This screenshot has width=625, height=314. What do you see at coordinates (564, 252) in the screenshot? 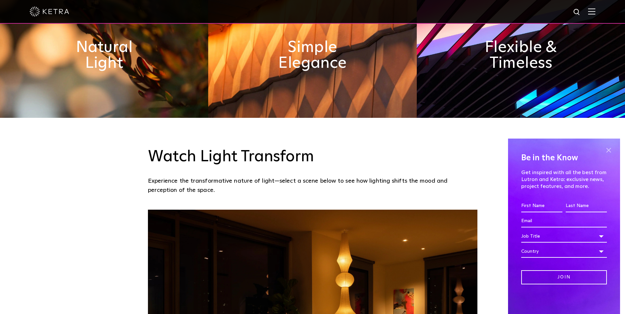
I see `div: Country` at bounding box center [564, 252].